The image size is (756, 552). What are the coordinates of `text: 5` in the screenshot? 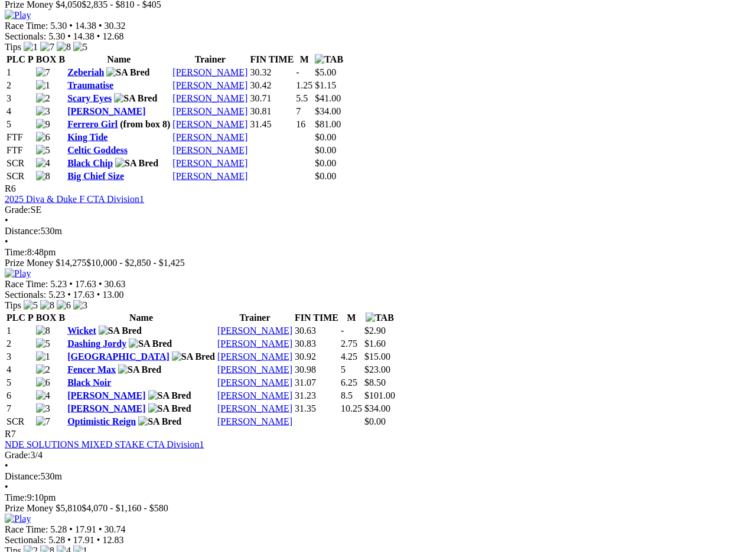 It's located at (343, 369).